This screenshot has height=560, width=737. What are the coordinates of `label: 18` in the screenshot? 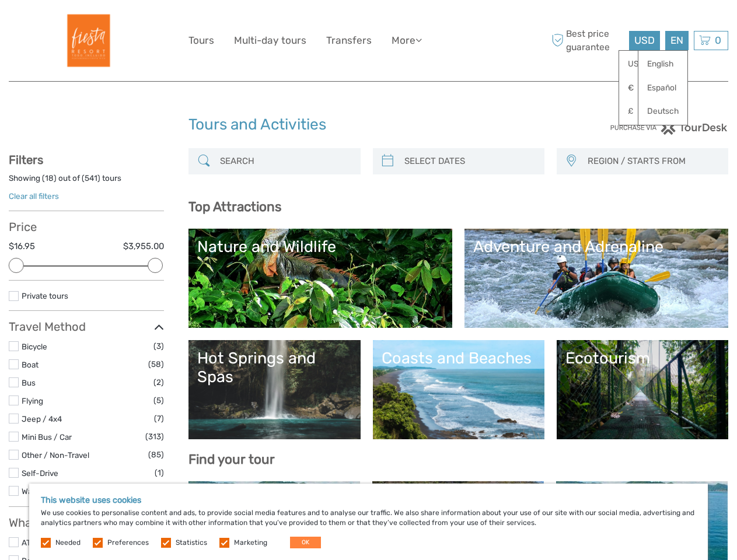 It's located at (49, 178).